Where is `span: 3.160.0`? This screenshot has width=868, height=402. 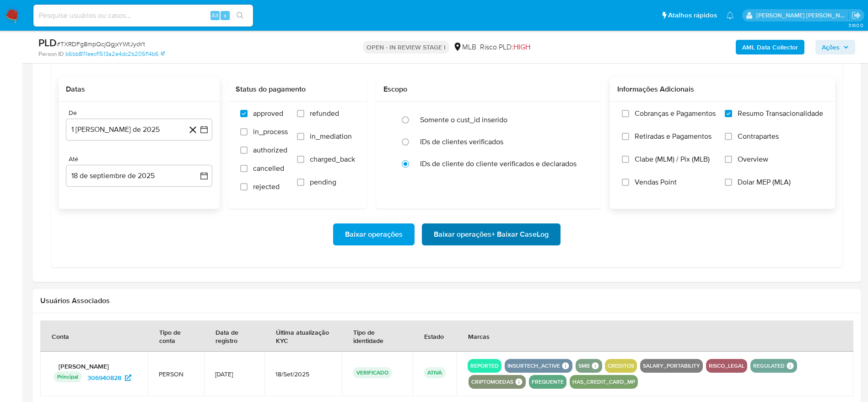 span: 3.160.0 is located at coordinates (856, 25).